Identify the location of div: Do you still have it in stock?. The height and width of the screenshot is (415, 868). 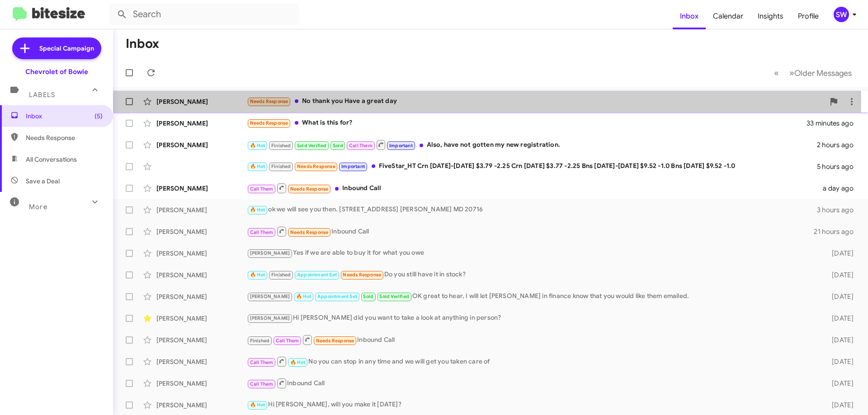
(532, 275).